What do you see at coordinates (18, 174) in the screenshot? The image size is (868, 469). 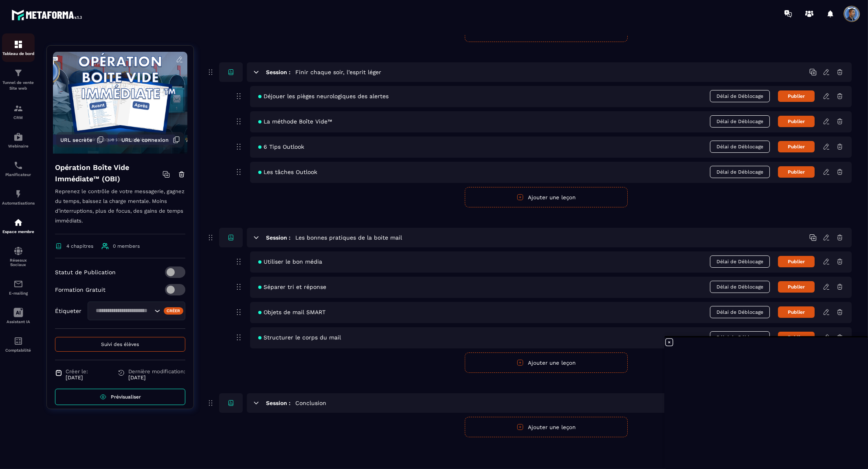 I see `p: Planificateur` at bounding box center [18, 174].